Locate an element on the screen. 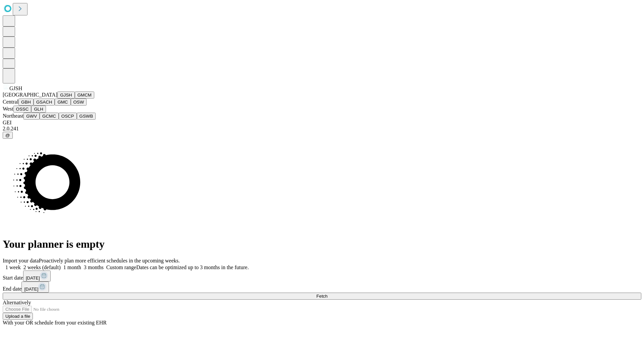  span: Northeast is located at coordinates (13, 116).